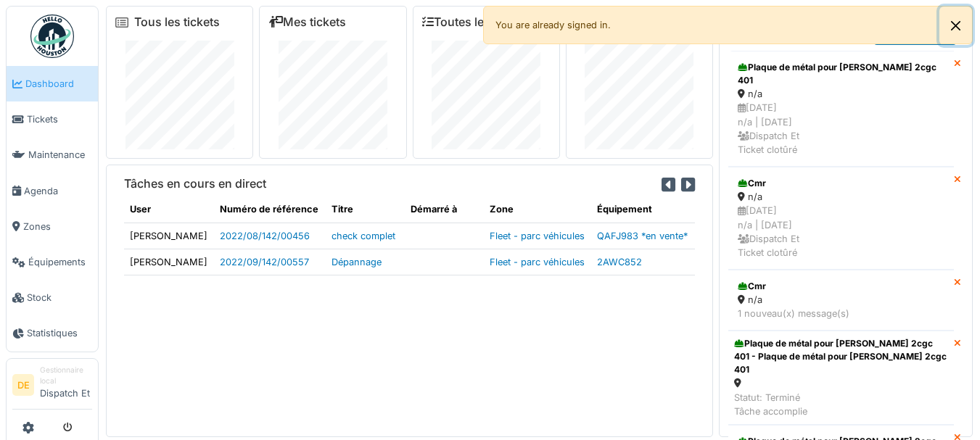 The width and height of the screenshot is (980, 440). What do you see at coordinates (955, 26) in the screenshot?
I see `button: Close` at bounding box center [955, 26].